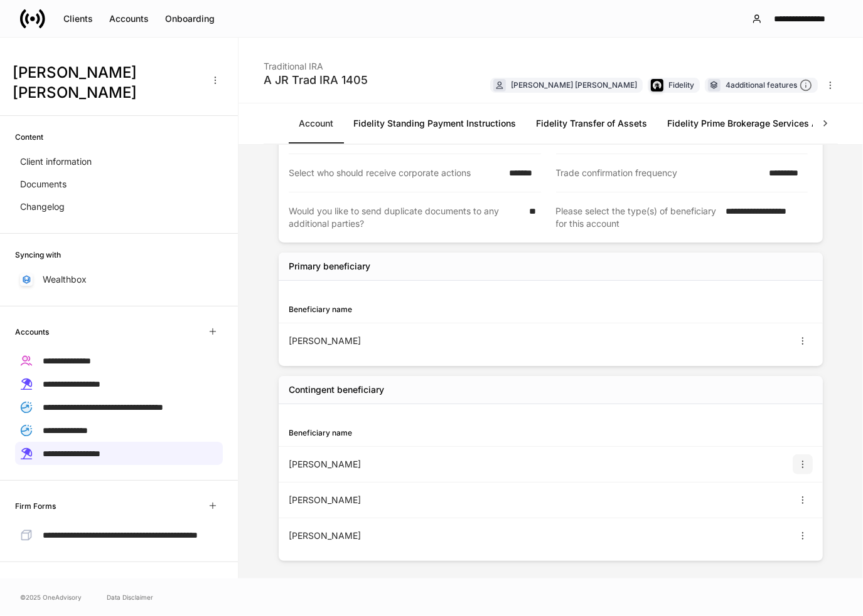 This screenshot has height=616, width=863. I want to click on div: Select who should receive corporate actions, so click(395, 173).